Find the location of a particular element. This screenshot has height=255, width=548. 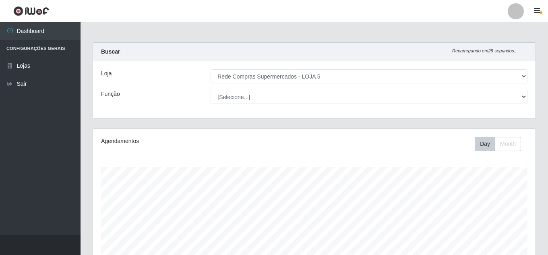

label: Função is located at coordinates (110, 94).